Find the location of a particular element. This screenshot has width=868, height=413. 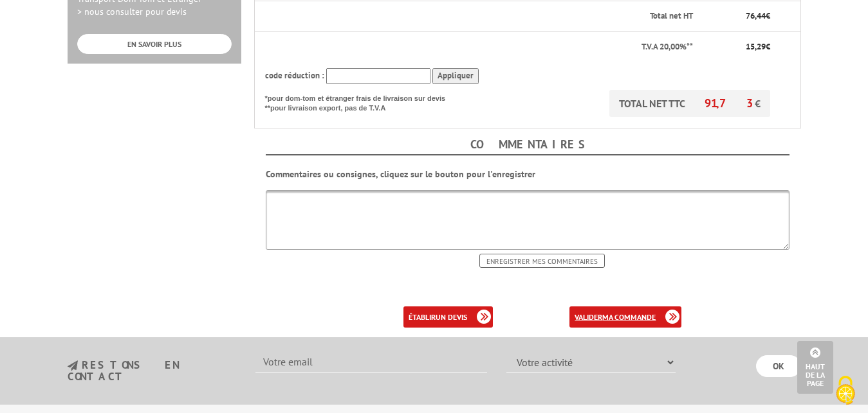

b: ma commande is located at coordinates (629, 317).